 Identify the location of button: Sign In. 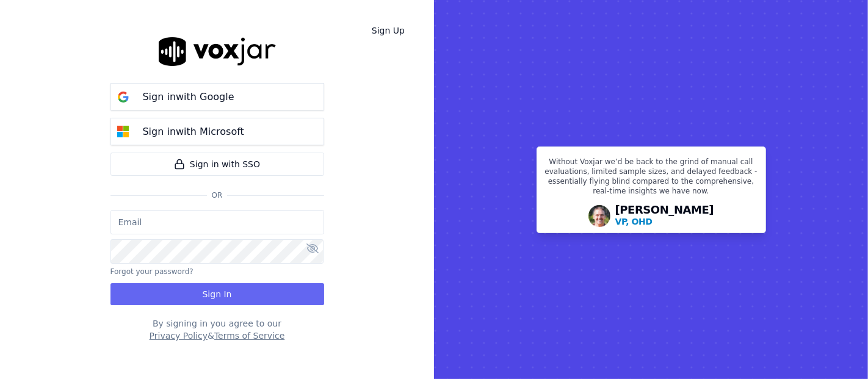
(217, 294).